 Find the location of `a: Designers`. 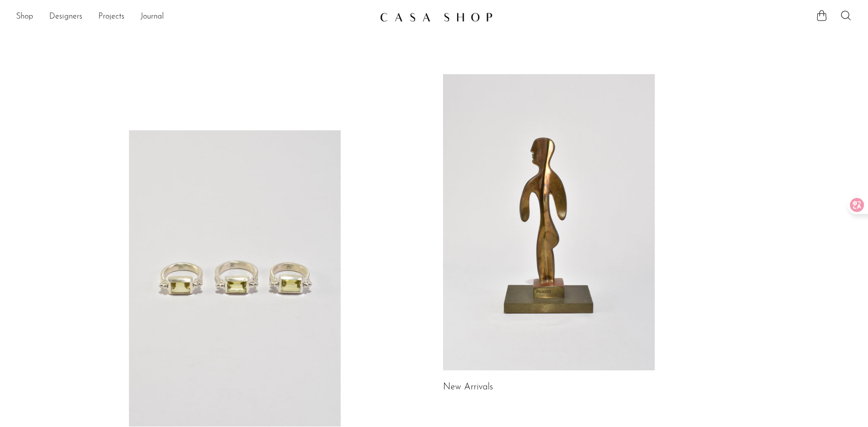

a: Designers is located at coordinates (66, 17).